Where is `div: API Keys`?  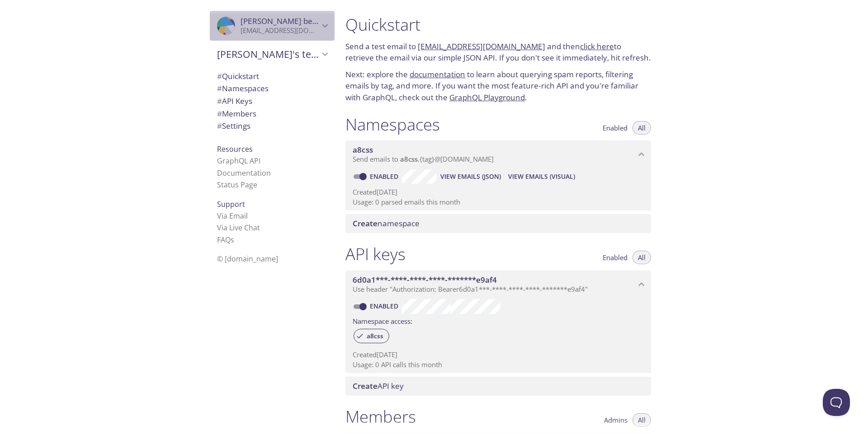 div: API Keys is located at coordinates (272, 101).